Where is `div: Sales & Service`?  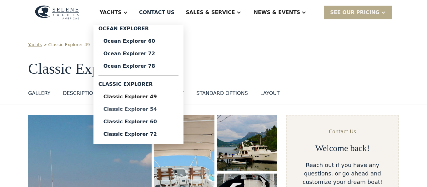 div: Sales & Service is located at coordinates (210, 13).